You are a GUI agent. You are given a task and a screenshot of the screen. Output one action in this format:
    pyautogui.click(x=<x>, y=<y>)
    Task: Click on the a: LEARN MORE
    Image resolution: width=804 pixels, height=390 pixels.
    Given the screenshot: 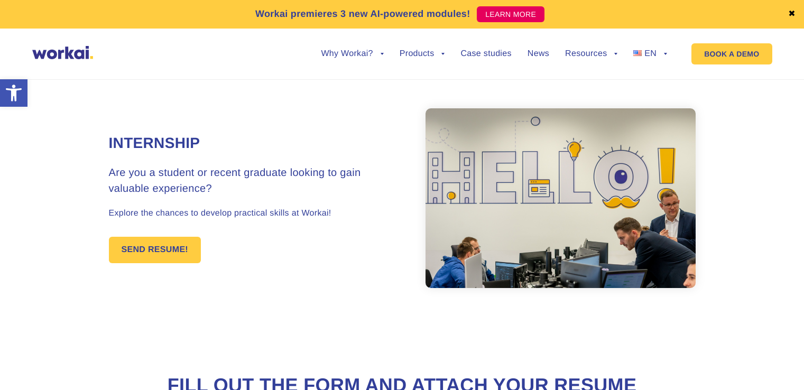 What is the action you would take?
    pyautogui.click(x=511, y=14)
    